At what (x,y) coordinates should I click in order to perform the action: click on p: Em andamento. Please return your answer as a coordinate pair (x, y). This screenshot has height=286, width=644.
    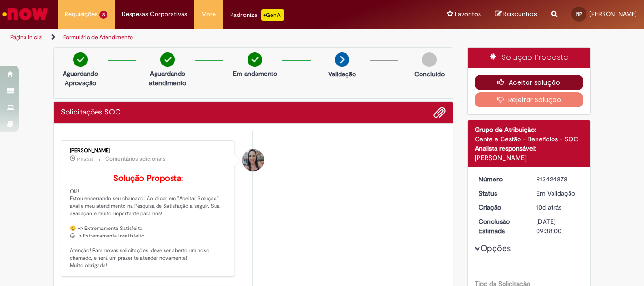
    Looking at the image, I should click on (255, 74).